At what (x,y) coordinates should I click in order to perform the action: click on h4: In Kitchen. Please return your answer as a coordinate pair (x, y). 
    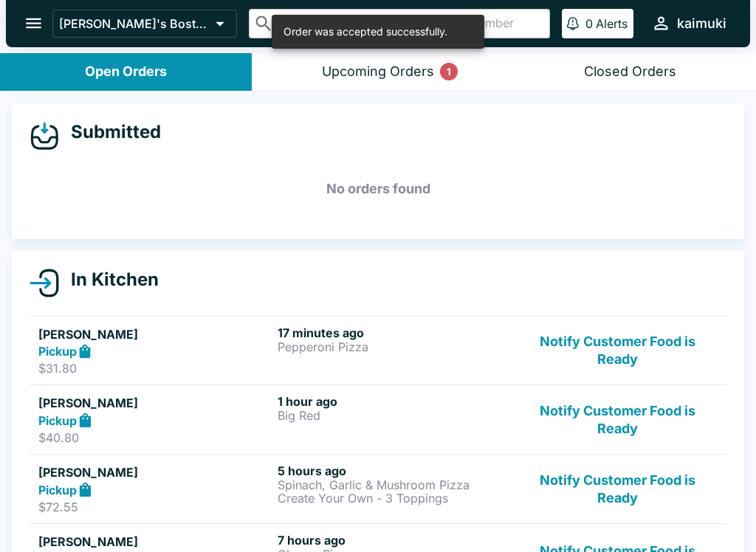
    Looking at the image, I should click on (108, 280).